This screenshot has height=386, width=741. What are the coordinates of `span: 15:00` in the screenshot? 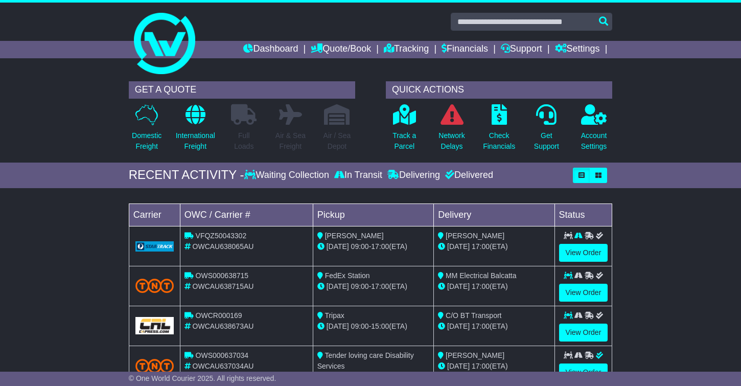 It's located at (380, 326).